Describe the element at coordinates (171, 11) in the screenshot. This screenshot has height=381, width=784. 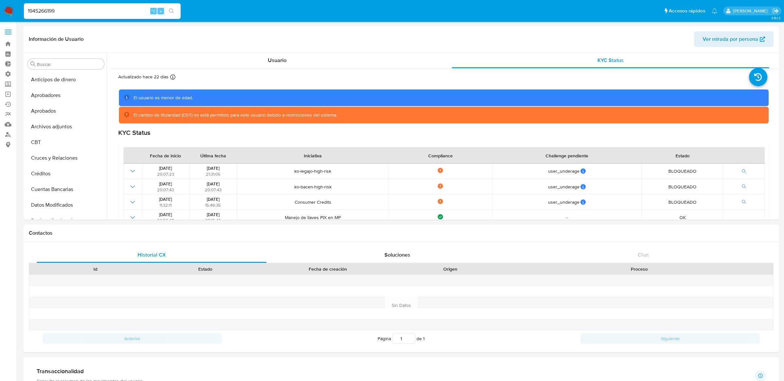
I see `button: search-icon` at that location.